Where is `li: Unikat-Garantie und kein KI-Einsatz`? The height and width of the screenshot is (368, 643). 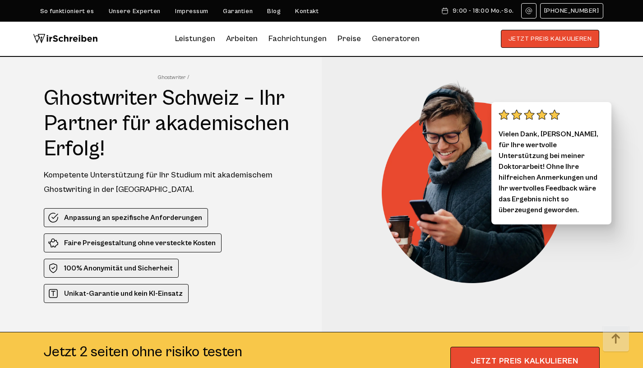
li: Unikat-Garantie und kein KI-Einsatz is located at coordinates (116, 293).